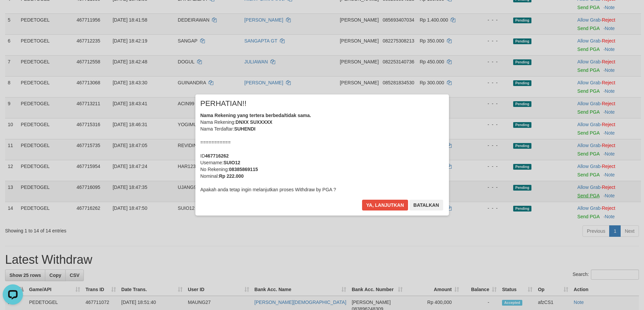 Image resolution: width=644 pixels, height=310 pixels. I want to click on span: PERHATIAN!!, so click(224, 103).